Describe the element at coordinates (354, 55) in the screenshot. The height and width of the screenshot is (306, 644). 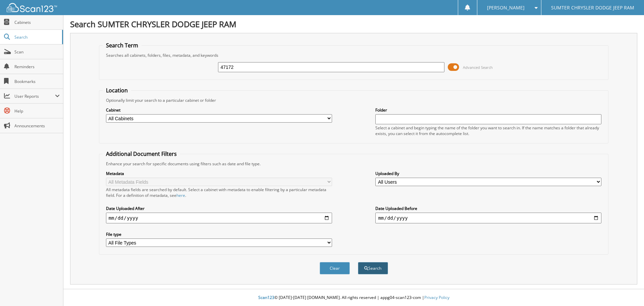
I see `div: Searches all cabinets, folders, files, metadata, and keywords` at that location.